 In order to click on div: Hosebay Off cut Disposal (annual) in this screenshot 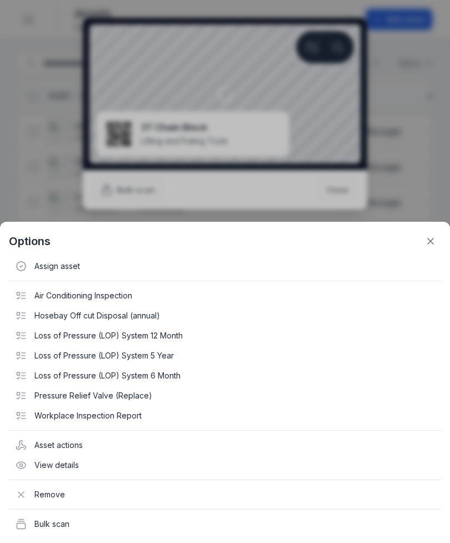, I will do `click(225, 316)`.